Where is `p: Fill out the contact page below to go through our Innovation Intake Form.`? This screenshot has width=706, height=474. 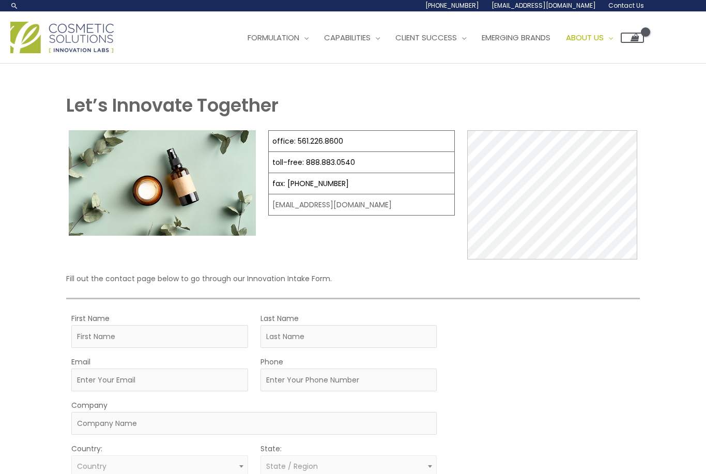
p: Fill out the contact page below to go through our Innovation Intake Form. is located at coordinates (353, 278).